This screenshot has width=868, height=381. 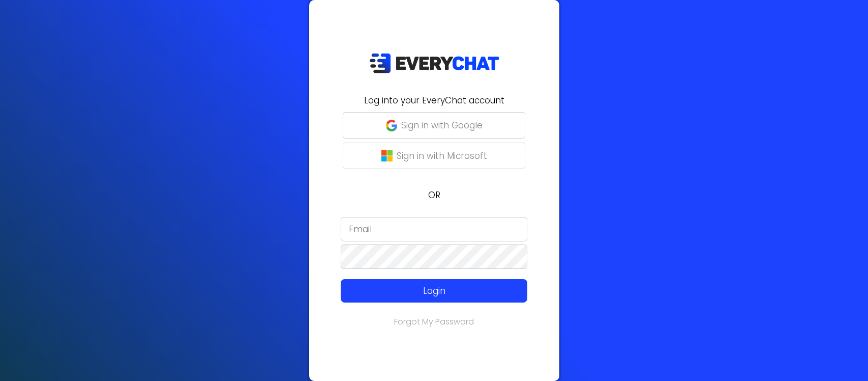 What do you see at coordinates (387, 156) in the screenshot?
I see `img: microsoft-logo.png` at bounding box center [387, 156].